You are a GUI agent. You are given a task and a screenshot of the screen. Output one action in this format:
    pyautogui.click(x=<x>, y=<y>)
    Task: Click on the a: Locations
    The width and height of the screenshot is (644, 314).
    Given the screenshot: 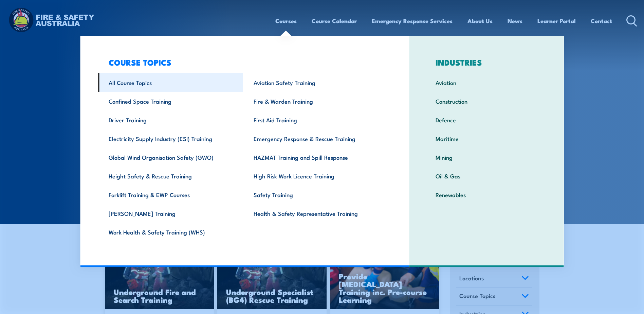 What is the action you would take?
    pyautogui.click(x=494, y=279)
    